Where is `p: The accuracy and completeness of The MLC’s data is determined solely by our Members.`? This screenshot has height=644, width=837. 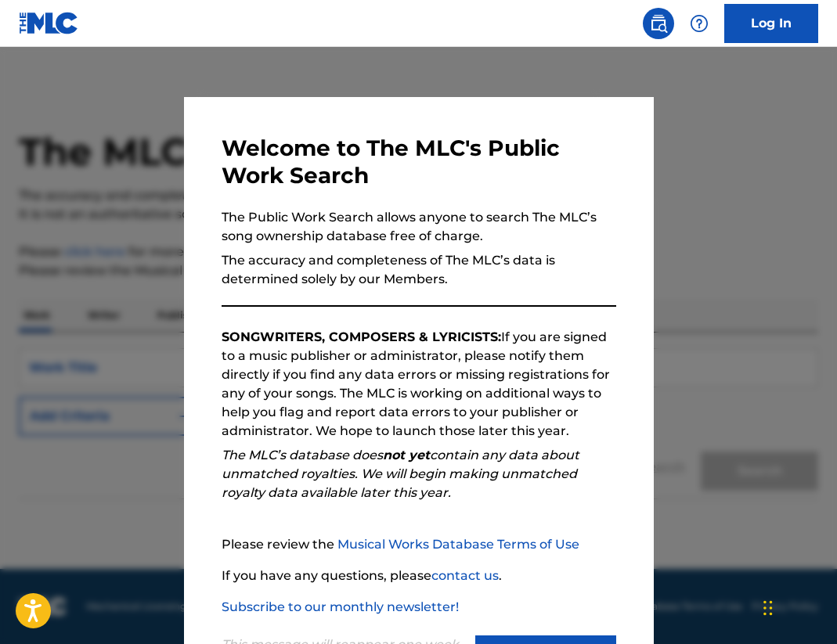
p: The accuracy and completeness of The MLC’s data is determined solely by our Members. is located at coordinates (418, 270).